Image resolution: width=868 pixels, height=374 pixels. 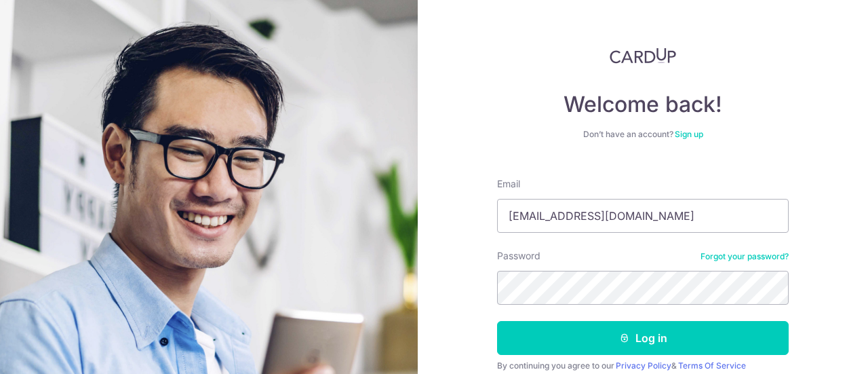 What do you see at coordinates (642, 216) in the screenshot?
I see `input: Enter your Email` at bounding box center [642, 216].